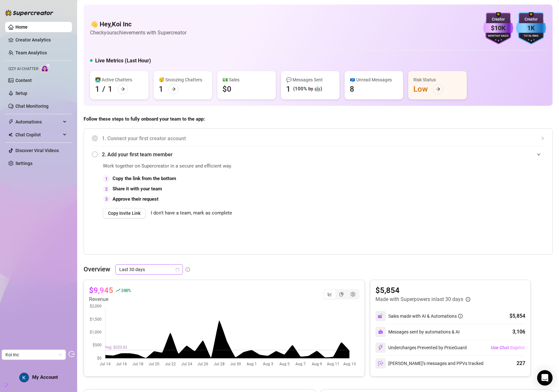  What do you see at coordinates (545, 378) in the screenshot?
I see `div: Open Intercom Messenger` at bounding box center [545, 378].